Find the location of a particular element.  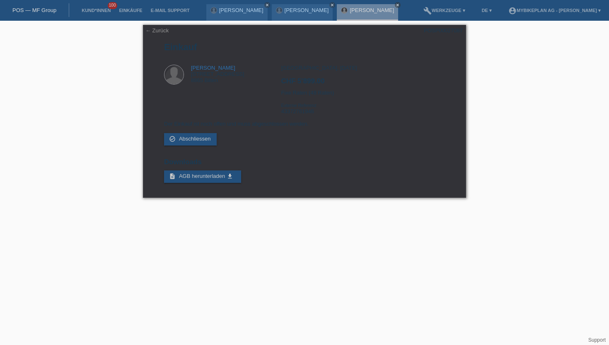

span: Abschliessen is located at coordinates (195, 138).